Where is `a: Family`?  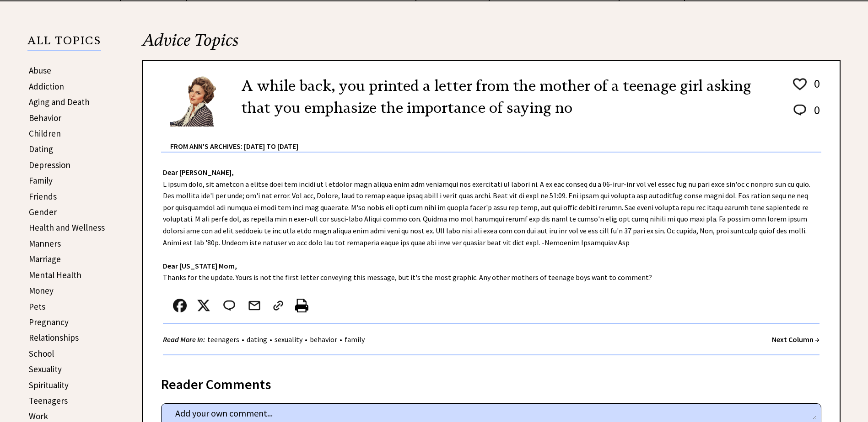
a: Family is located at coordinates (41, 180).